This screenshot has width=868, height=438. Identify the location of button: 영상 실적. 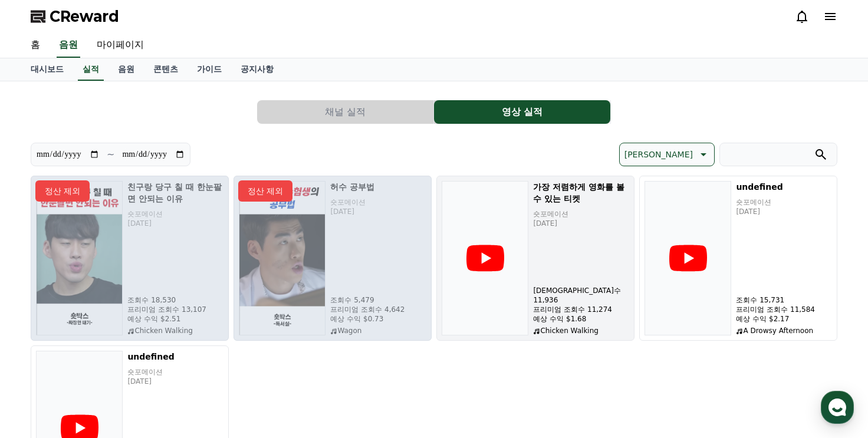
(522, 112).